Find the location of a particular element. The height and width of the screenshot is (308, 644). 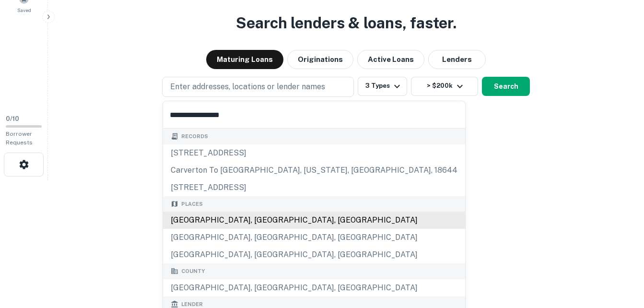

p: Enter addresses, locations or lender names is located at coordinates (248, 87).